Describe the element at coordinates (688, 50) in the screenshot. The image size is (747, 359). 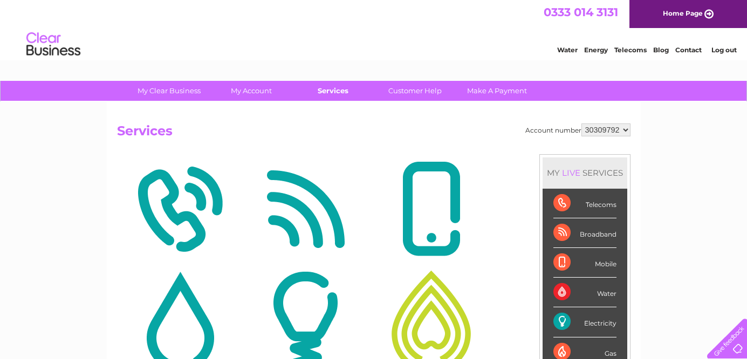
I see `a: Contact` at that location.